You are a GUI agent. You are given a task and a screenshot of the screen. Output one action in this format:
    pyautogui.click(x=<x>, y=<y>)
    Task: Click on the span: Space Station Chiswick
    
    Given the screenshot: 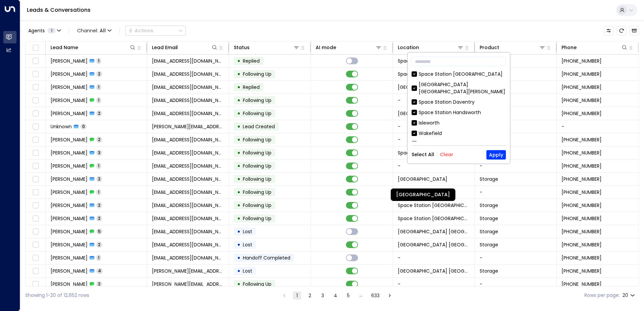 What is the action you would take?
    pyautogui.click(x=434, y=153)
    